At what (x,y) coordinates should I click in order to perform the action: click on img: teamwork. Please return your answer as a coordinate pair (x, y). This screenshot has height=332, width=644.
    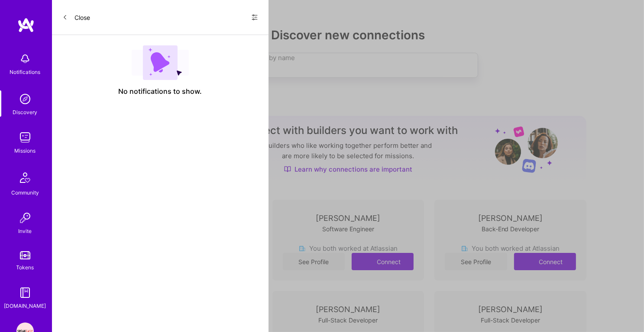
    Looking at the image, I should click on (25, 138).